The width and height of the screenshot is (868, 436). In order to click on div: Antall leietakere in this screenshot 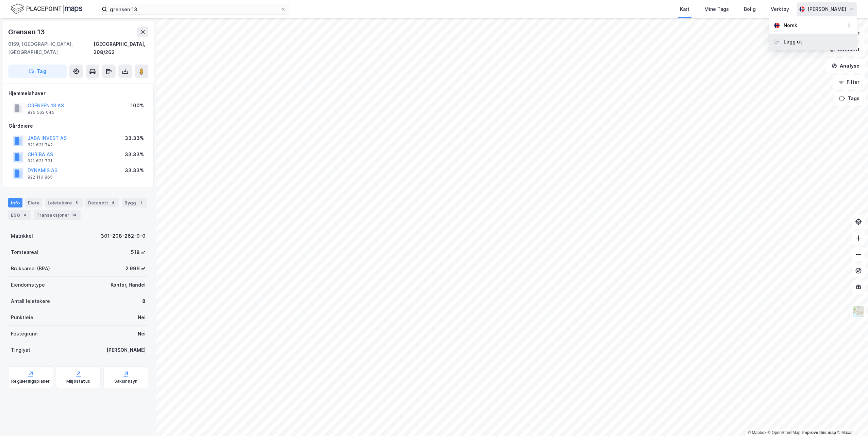, I will do `click(31, 301)`.